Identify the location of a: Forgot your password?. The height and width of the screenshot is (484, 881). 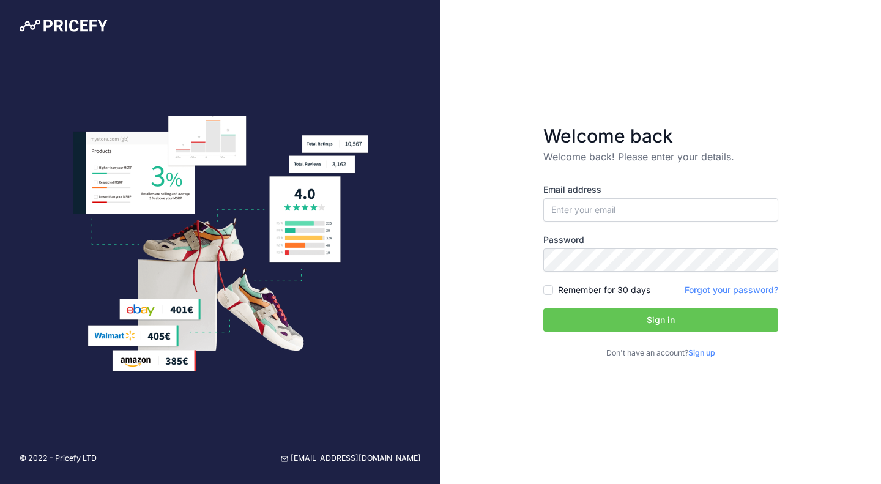
(731, 289).